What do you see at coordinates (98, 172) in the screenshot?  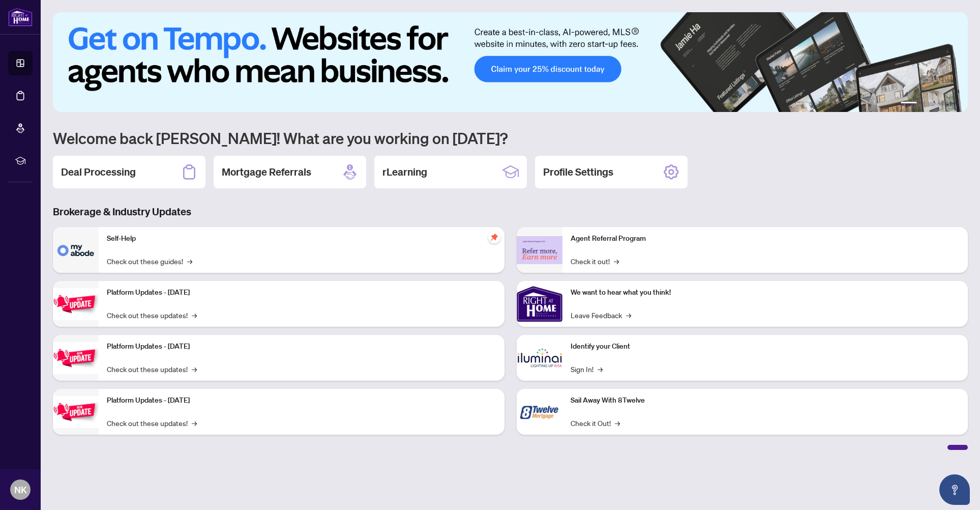 I see `h2: Deal Processing` at bounding box center [98, 172].